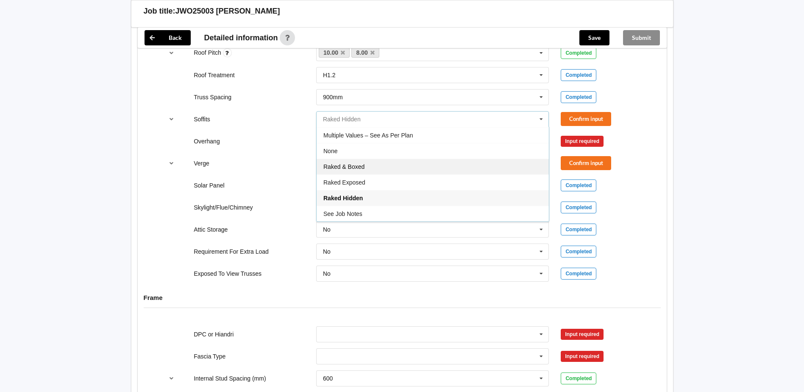 Image resolution: width=804 pixels, height=392 pixels. Describe the element at coordinates (202, 119) in the screenshot. I see `label: Soffits` at that location.